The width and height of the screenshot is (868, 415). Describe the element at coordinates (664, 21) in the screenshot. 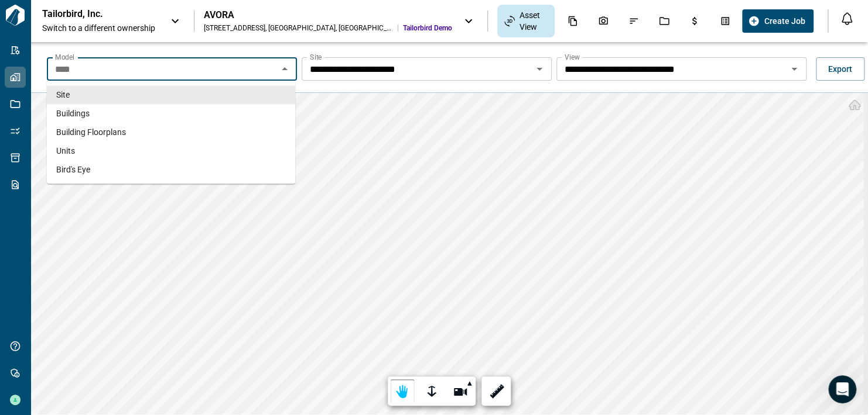

I see `div: Jobs` at that location.